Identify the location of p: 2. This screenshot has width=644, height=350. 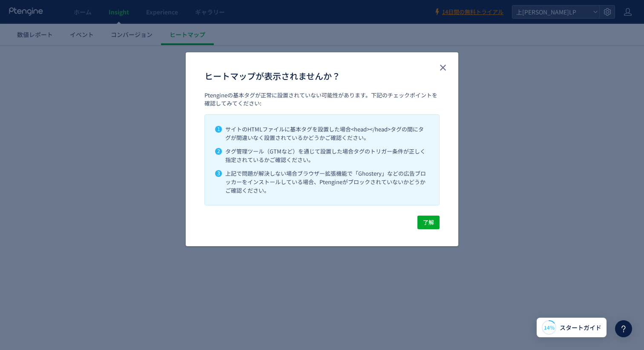
(218, 152).